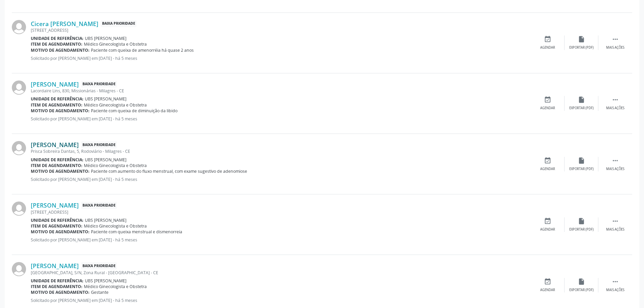  I want to click on div: Prisca Sobreira Dantas, 5, Rodoviário - Milagres - CE, so click(280, 151).